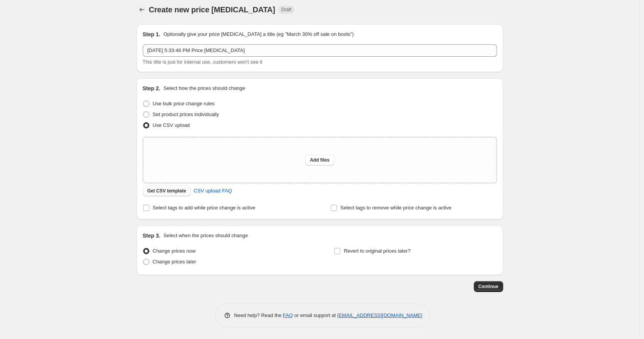  Describe the element at coordinates (174, 262) in the screenshot. I see `span: Change prices later` at that location.